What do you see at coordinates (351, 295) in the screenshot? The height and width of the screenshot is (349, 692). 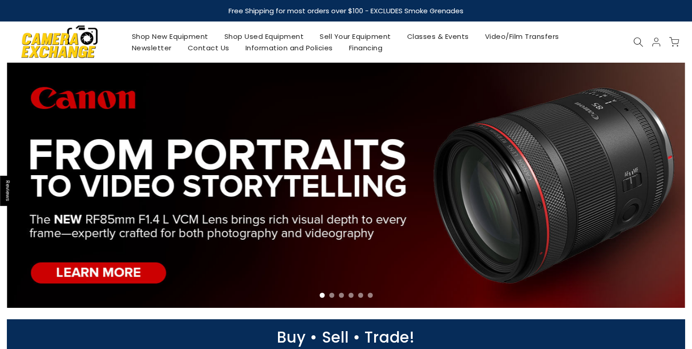 I see `li: Page dot 4` at bounding box center [351, 295].